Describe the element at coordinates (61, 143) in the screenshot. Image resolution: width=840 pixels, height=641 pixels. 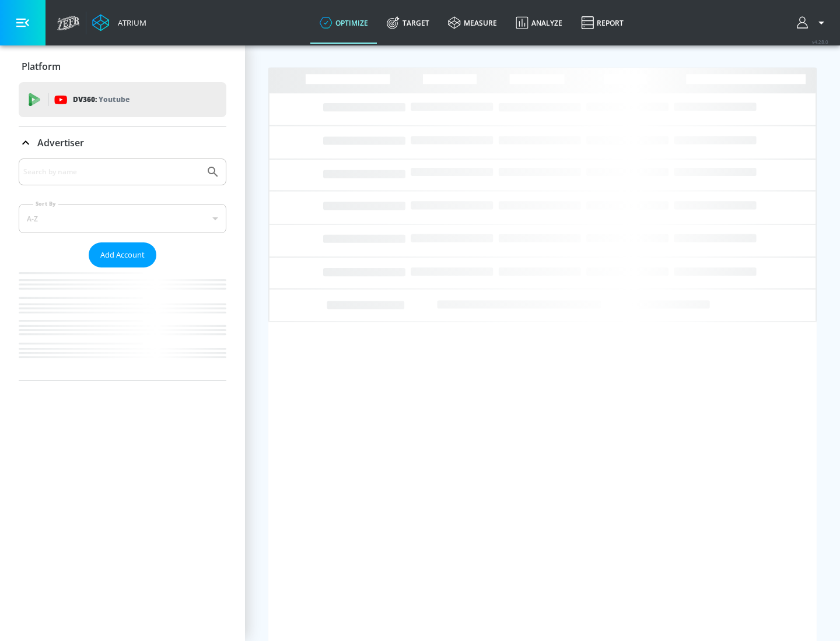
I see `p: Advertiser` at that location.